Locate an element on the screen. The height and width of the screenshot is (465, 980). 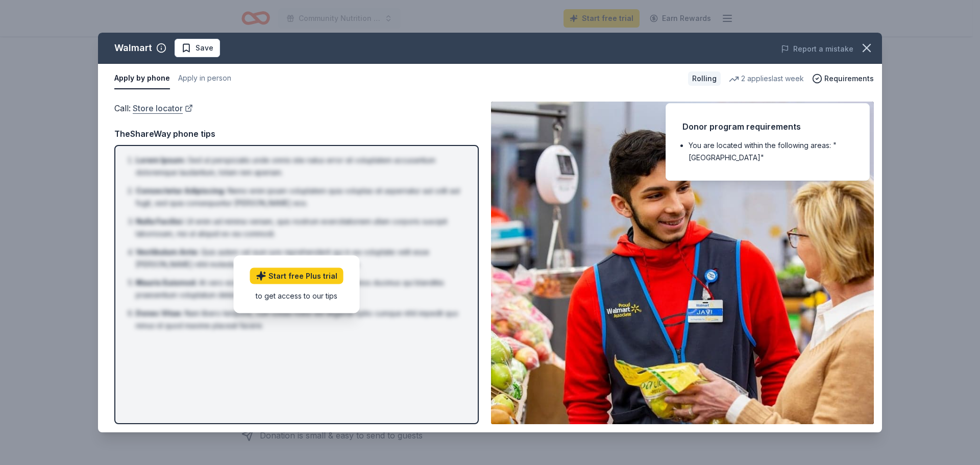
div: TheShareWay phone tips is located at coordinates (297, 134).